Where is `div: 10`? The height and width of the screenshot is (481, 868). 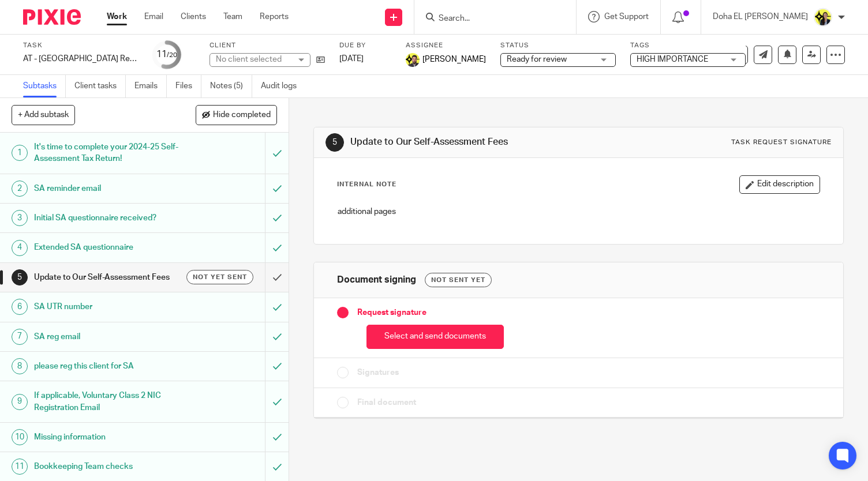
div: 10 is located at coordinates (20, 437).